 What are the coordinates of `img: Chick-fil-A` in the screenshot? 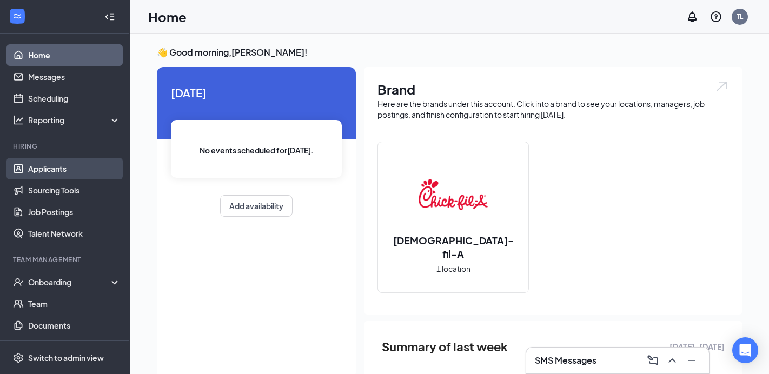 It's located at (453, 195).